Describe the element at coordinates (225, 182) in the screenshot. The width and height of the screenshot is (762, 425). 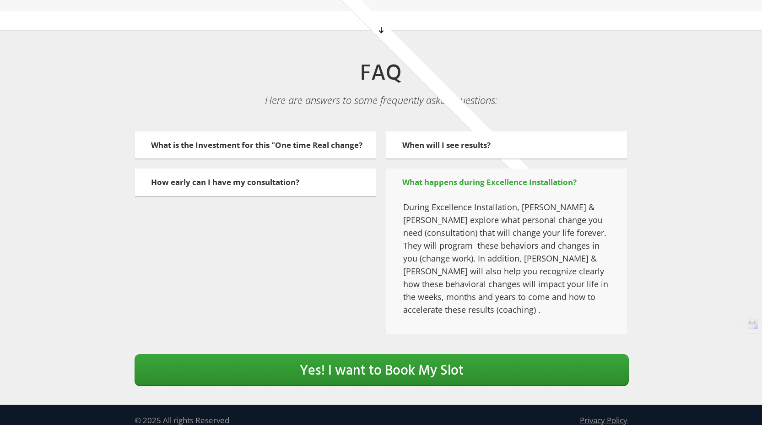
I see `span: How early can I have my consultation?` at that location.